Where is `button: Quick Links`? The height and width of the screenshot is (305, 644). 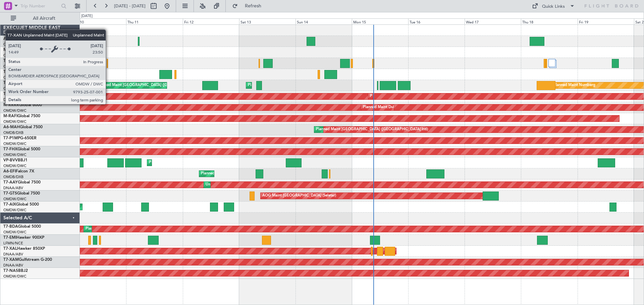
button: Quick Links is located at coordinates (553, 6).